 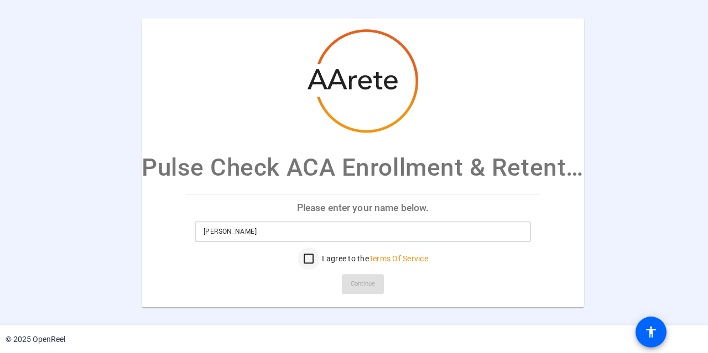 What do you see at coordinates (363, 232) in the screenshot?
I see `input: Enter your name` at bounding box center [363, 232].